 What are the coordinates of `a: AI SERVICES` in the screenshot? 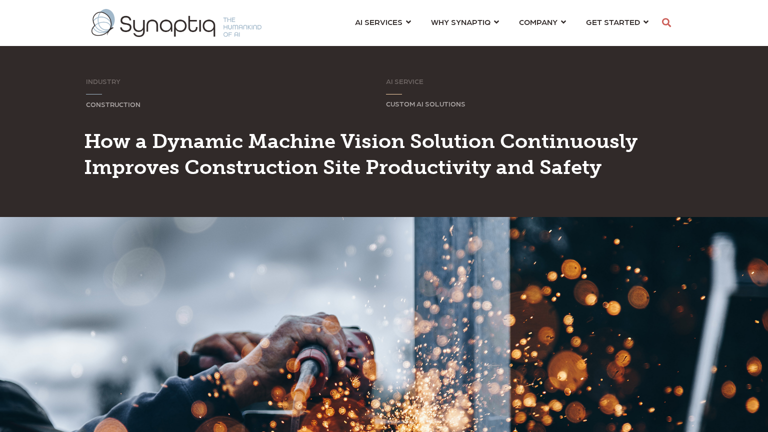 It's located at (383, 21).